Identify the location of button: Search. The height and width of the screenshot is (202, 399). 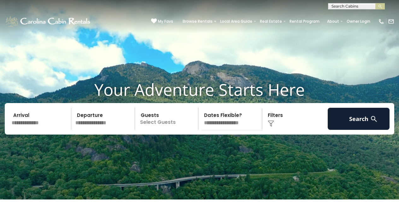
(359, 119).